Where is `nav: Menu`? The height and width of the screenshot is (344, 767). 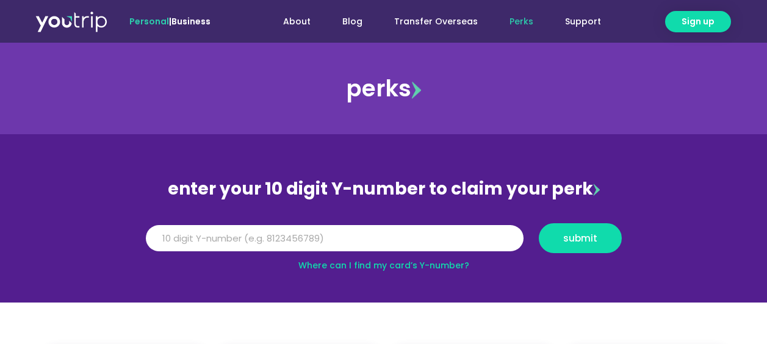
nav: Menu is located at coordinates (430, 21).